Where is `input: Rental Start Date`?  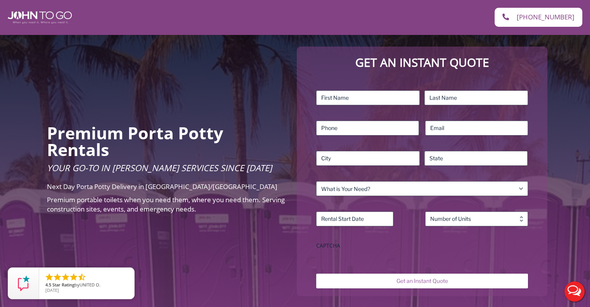
input: Rental Start Date is located at coordinates (355, 219).